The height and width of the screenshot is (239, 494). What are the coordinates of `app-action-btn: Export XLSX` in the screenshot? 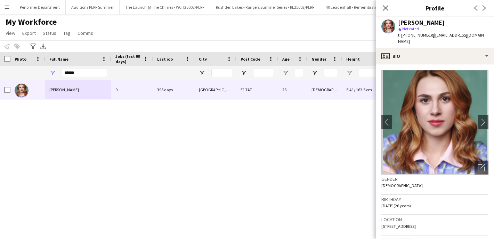 It's located at (43, 46).